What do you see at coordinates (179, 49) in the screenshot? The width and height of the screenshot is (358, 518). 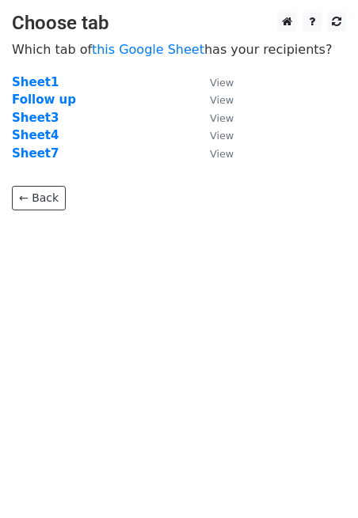 I see `p: Which tab of has your recipients?` at bounding box center [179, 49].